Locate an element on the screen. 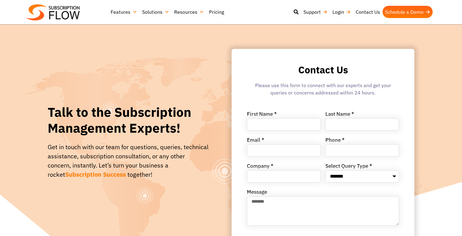 Image resolution: width=462 pixels, height=236 pixels. div: Please use this form to connect with our experts and get your queries or concerns addressed withi... is located at coordinates (323, 90).